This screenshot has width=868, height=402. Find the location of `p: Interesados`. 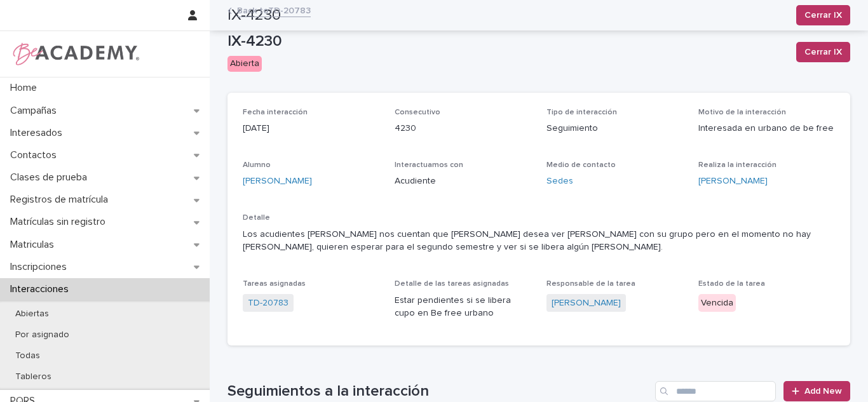

p: Interesados is located at coordinates (39, 133).